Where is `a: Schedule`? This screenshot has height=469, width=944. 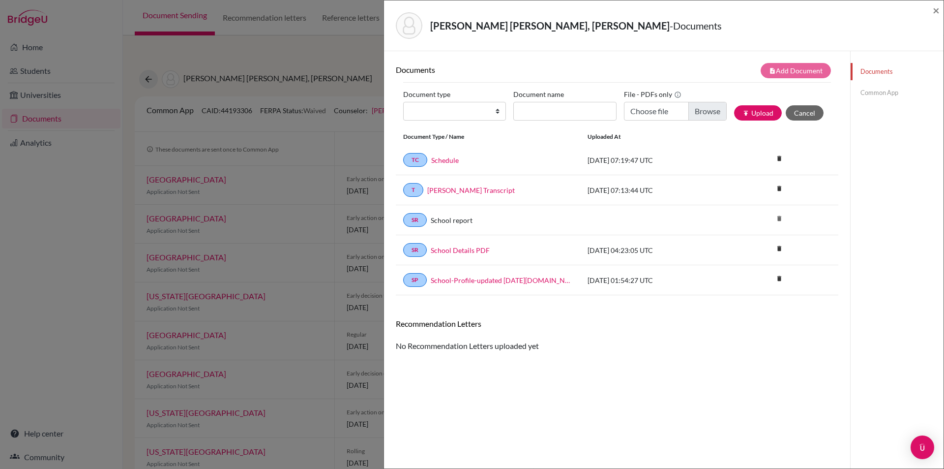 a: Schedule is located at coordinates (445, 160).